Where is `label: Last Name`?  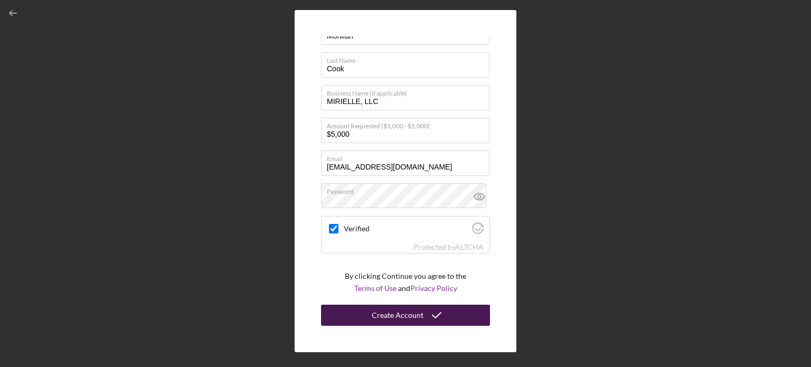
label: Last Name is located at coordinates (408, 59).